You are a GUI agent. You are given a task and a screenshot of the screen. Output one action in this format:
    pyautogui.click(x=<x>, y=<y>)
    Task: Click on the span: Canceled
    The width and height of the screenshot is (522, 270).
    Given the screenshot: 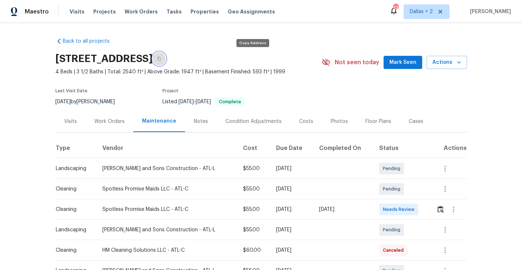 What is the action you would take?
    pyautogui.click(x=395, y=250)
    